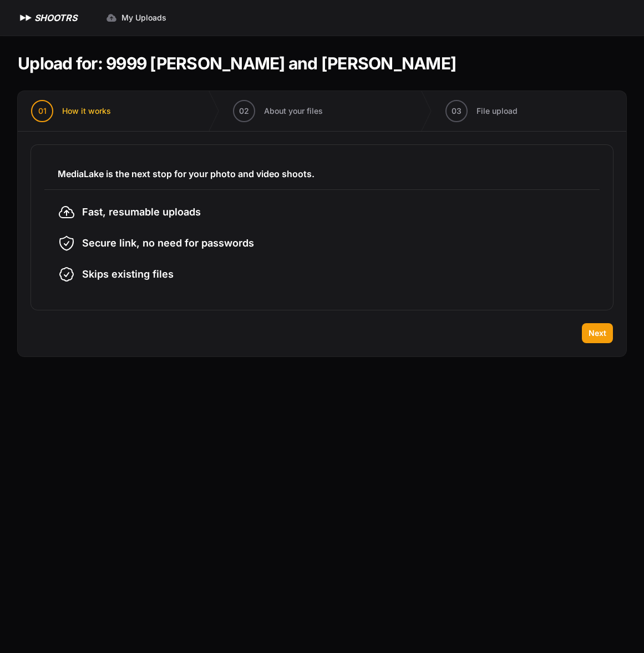  What do you see at coordinates (47, 18) in the screenshot?
I see `a: SHOOTRS SHOOTRS` at bounding box center [47, 18].